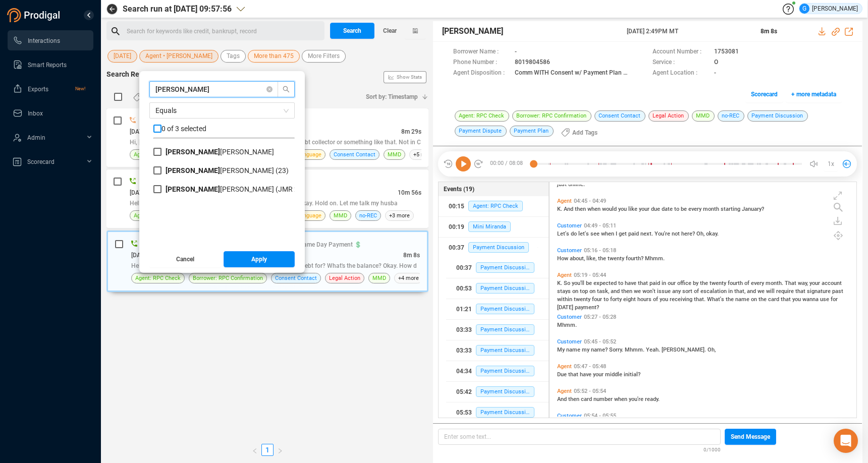 The width and height of the screenshot is (868, 463). What do you see at coordinates (50, 89) in the screenshot?
I see `li: Exports` at bounding box center [50, 89].